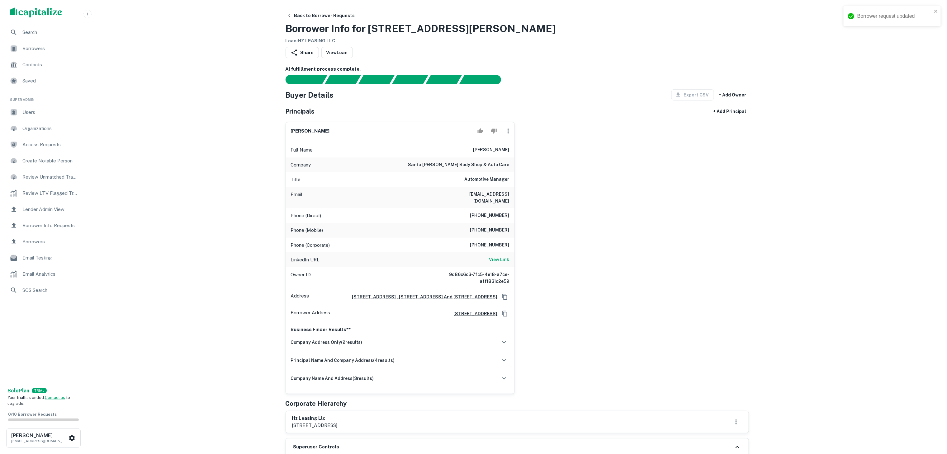  What do you see at coordinates (327, 343) in the screenshot?
I see `h6: company address only ( 2 results)` at bounding box center [327, 343].